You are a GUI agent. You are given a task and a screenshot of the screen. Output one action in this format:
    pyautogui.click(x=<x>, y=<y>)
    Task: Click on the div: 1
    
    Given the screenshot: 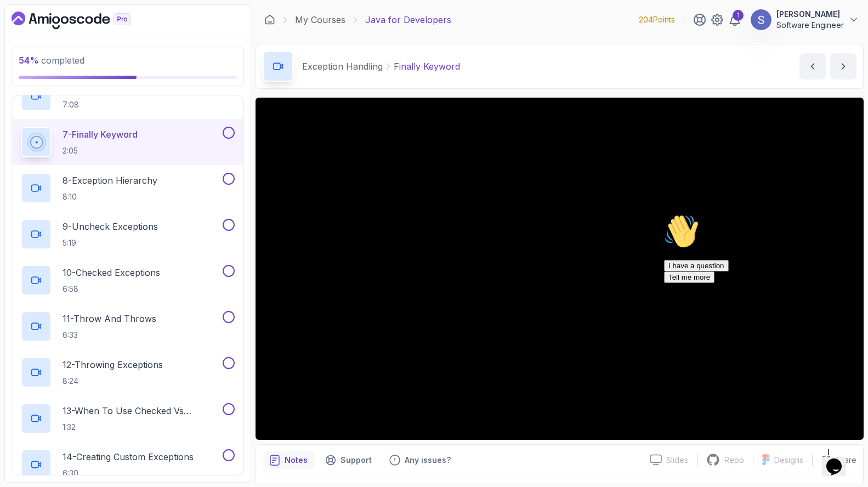 What is the action you would take?
    pyautogui.click(x=738, y=15)
    